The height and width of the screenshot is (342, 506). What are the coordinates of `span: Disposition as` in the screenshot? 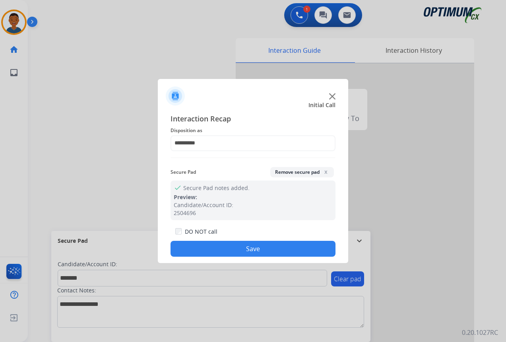 It's located at (253, 131).